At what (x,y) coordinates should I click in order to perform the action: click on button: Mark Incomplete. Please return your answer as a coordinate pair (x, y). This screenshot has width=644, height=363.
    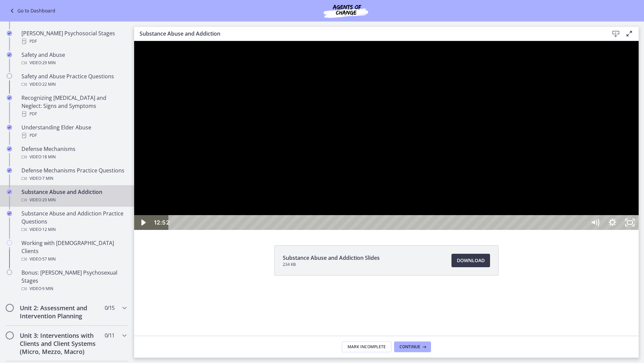
    Looking at the image, I should click on (367, 347).